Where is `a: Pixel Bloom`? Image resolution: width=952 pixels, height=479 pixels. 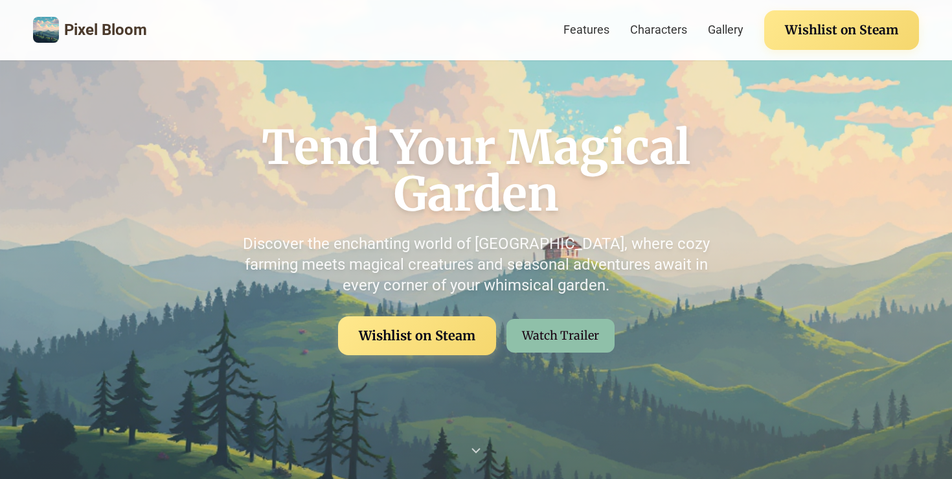 a: Pixel Bloom is located at coordinates (90, 30).